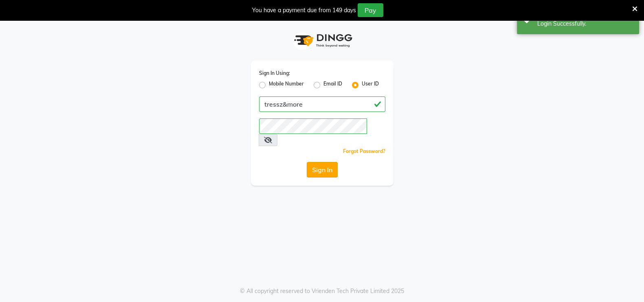 The image size is (644, 302). What do you see at coordinates (304, 10) in the screenshot?
I see `div: You have a payment due from 149 days` at bounding box center [304, 10].